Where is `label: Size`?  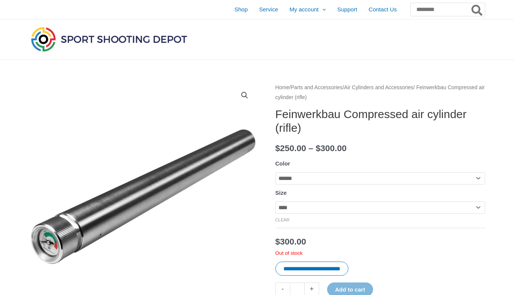
label: Size is located at coordinates (281, 193).